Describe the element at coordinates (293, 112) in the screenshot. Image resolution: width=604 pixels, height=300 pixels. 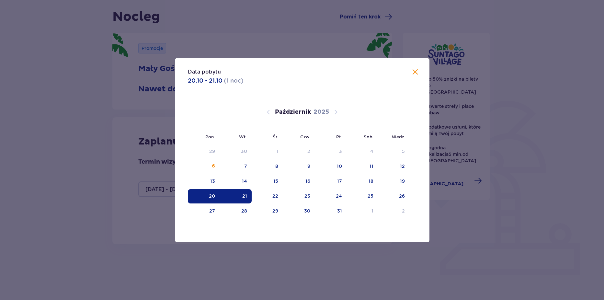
I see `p: Październik` at that location.